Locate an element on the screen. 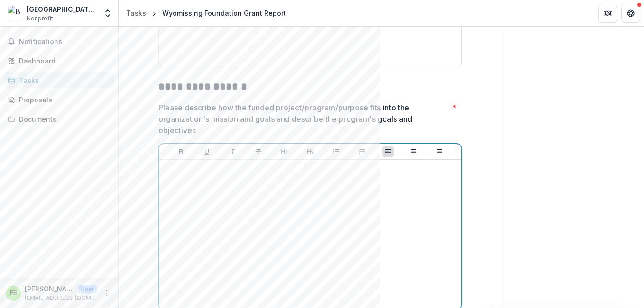 This screenshot has width=644, height=308. button: Align Left is located at coordinates (388, 152).